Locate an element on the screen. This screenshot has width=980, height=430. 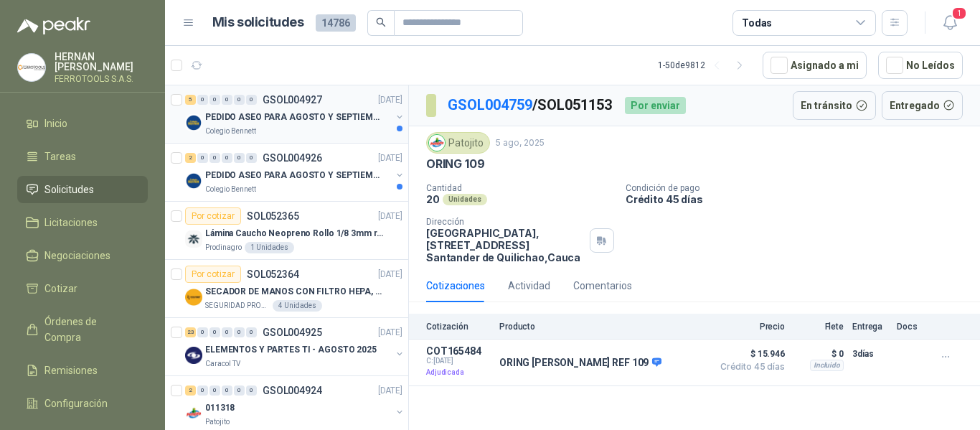
p: Adjudicada is located at coordinates (459, 373).